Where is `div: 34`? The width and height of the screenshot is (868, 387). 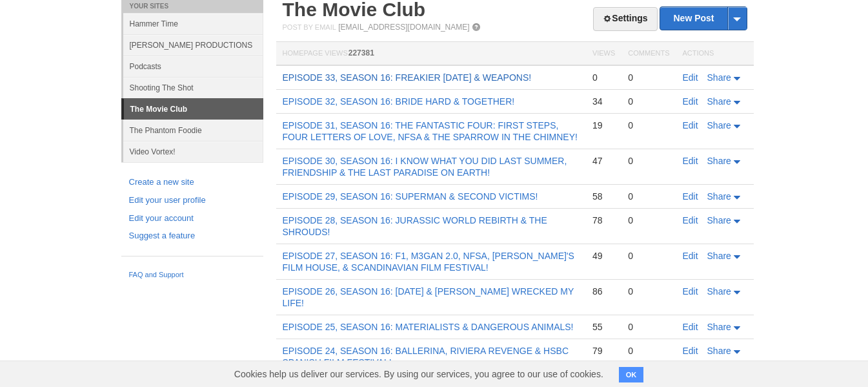 div: 34 is located at coordinates (603, 102).